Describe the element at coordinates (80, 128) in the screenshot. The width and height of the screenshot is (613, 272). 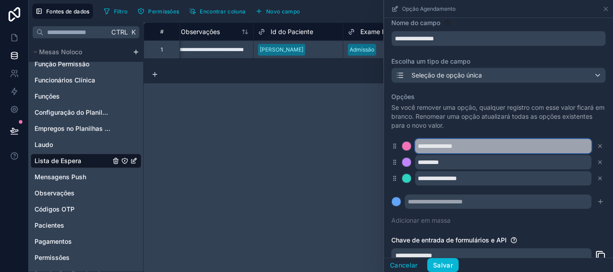
I see `font: Empregos no Planilhas Google` at that location.